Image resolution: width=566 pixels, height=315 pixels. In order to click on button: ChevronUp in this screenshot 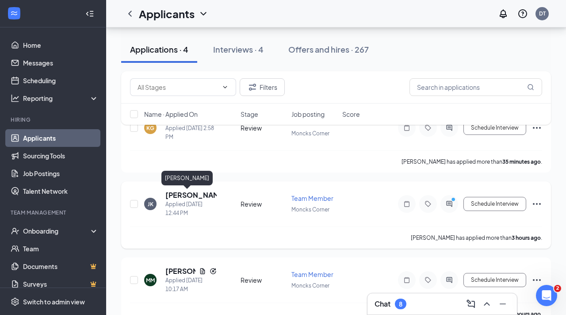, I will do `click(487, 304)`.